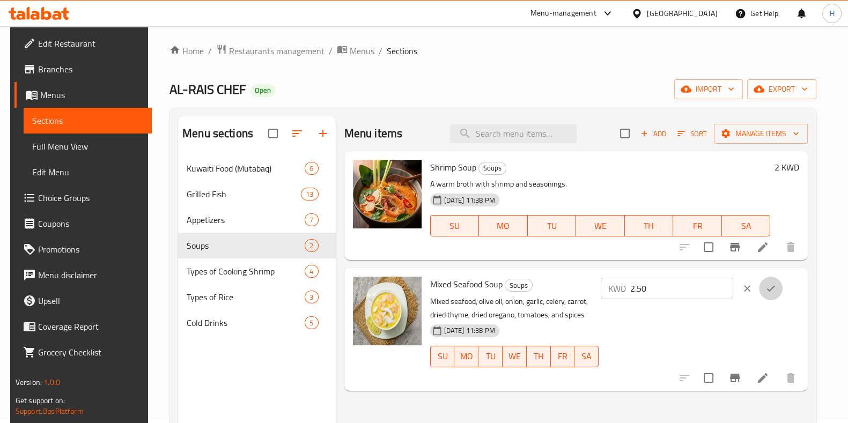  Describe the element at coordinates (246, 168) in the screenshot. I see `span: Kuwaiti Food (Mutabaq)` at that location.